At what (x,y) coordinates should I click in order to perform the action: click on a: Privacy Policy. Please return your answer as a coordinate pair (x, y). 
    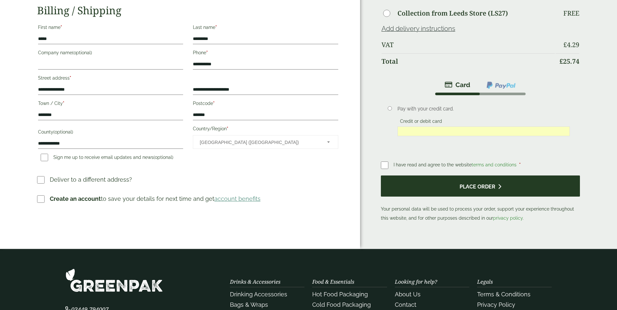
    Looking at the image, I should click on (496, 305).